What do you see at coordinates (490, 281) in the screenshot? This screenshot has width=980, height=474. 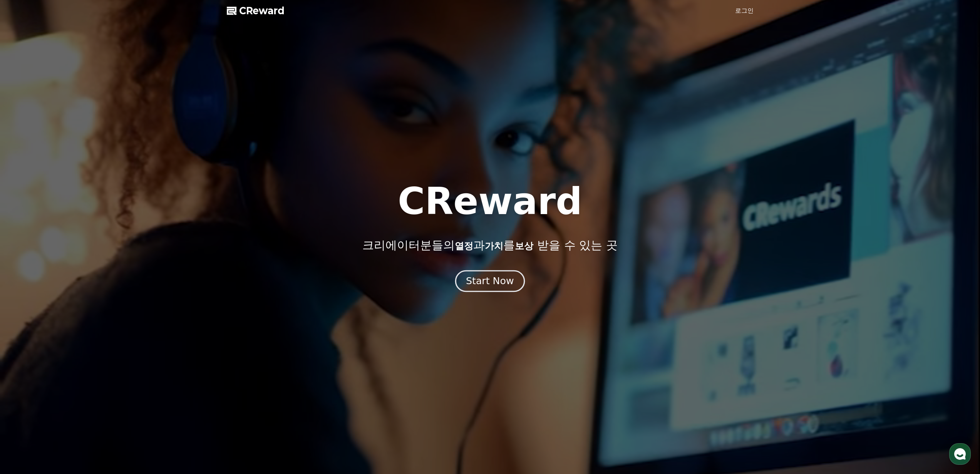 I see `div: Start Now` at bounding box center [490, 281].